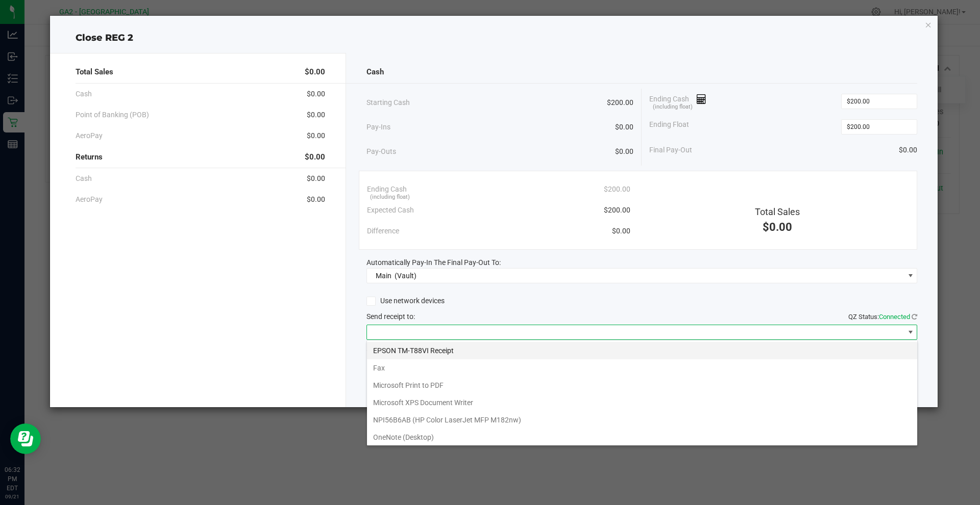  Describe the element at coordinates (391, 210) in the screenshot. I see `span: Expected Cash` at that location.